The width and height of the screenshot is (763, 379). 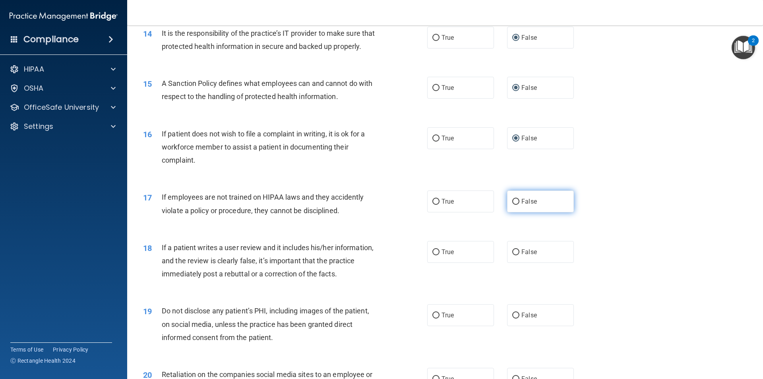 I want to click on p: HIPAA, so click(x=34, y=69).